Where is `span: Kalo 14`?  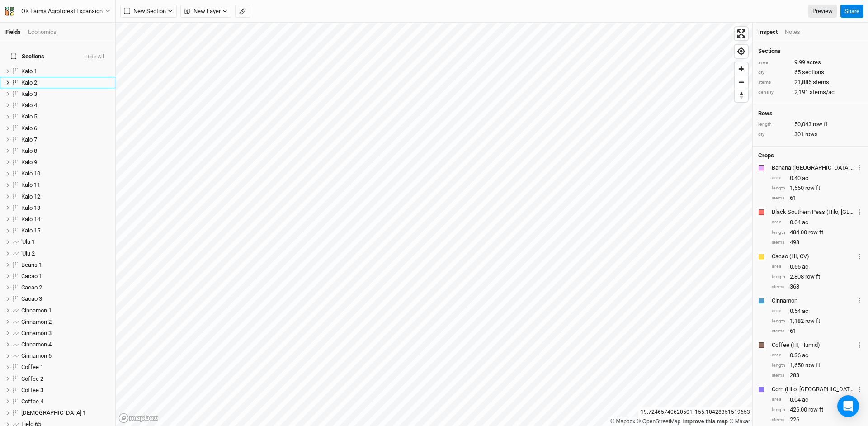 span: Kalo 14 is located at coordinates (31, 219).